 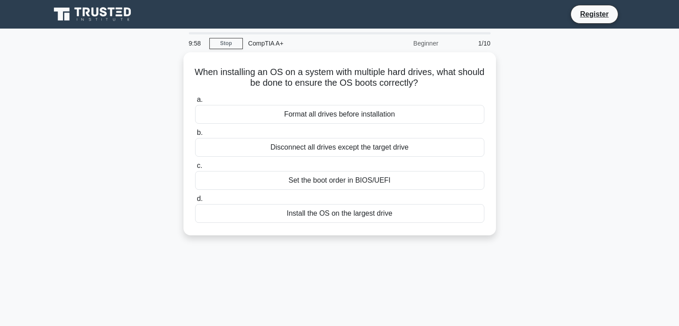 What do you see at coordinates (226, 43) in the screenshot?
I see `a: Stop` at bounding box center [226, 43].